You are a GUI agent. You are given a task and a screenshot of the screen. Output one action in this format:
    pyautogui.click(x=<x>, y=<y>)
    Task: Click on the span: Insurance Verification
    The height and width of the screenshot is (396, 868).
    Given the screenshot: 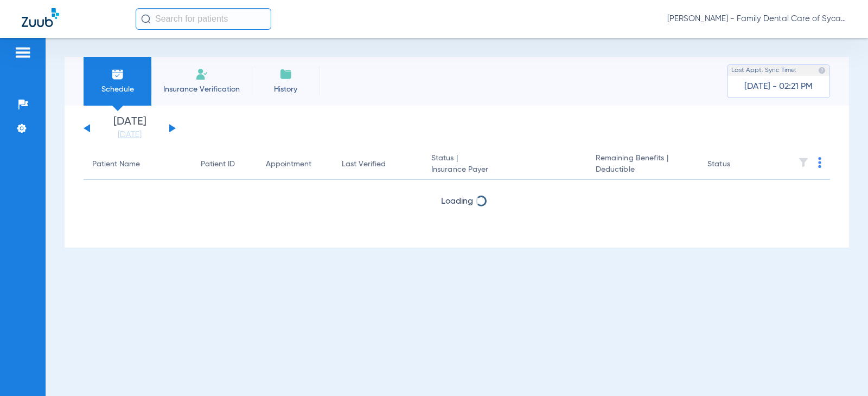 What is the action you would take?
    pyautogui.click(x=201, y=89)
    